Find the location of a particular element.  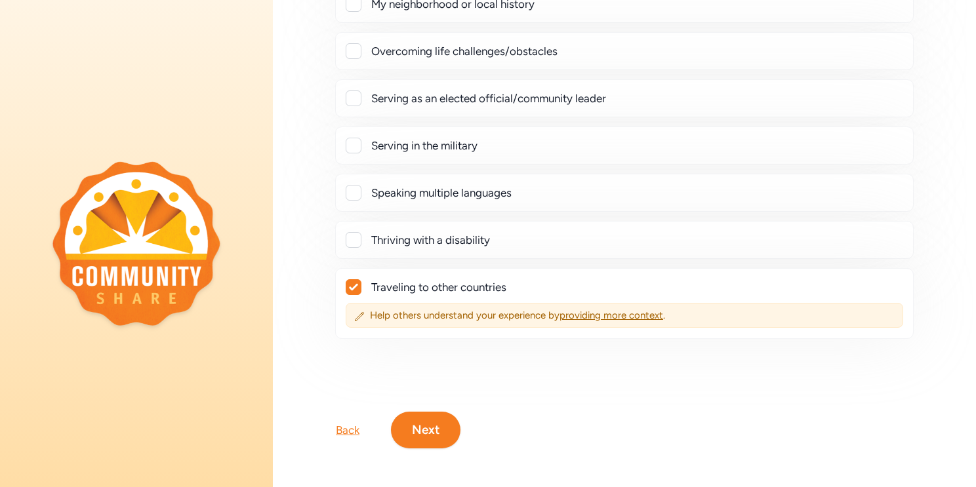

img: logo is located at coordinates (136, 243).